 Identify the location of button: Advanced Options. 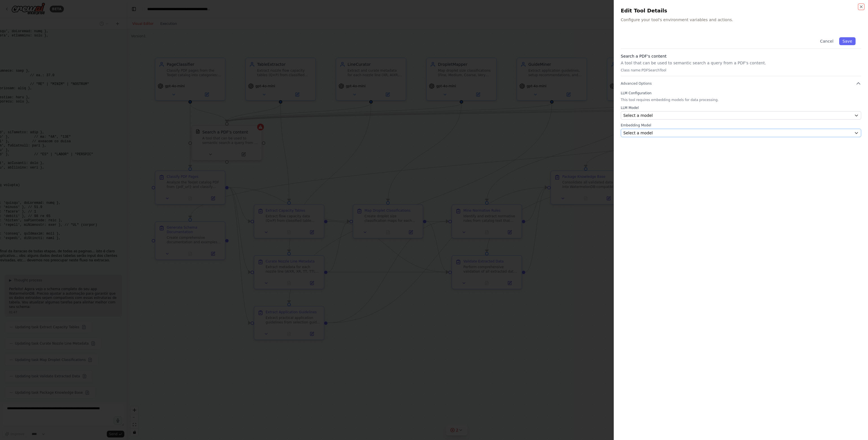
(741, 83).